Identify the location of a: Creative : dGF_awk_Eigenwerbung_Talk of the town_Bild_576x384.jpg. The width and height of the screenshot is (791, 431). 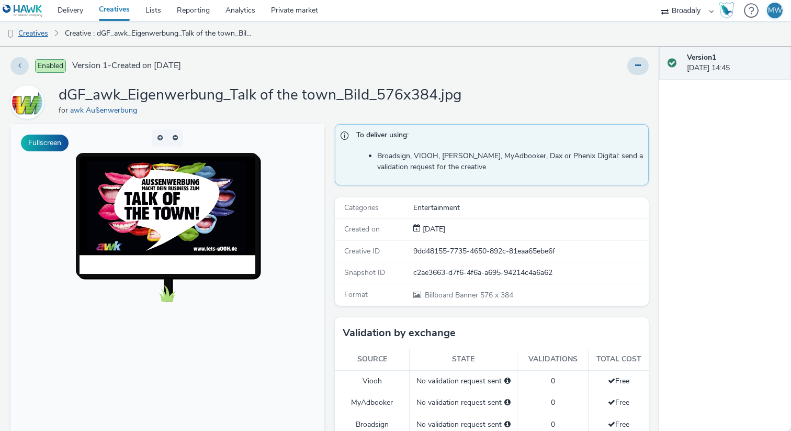
(159, 34).